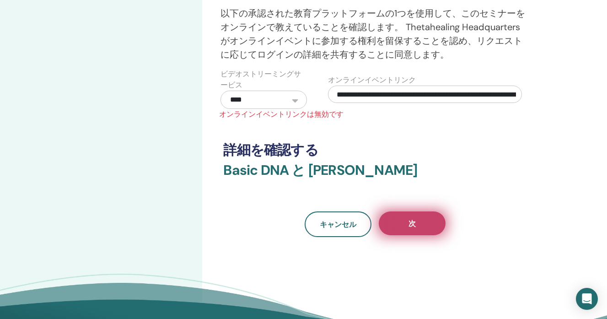 The image size is (607, 319). I want to click on div: Open Intercom Messenger, so click(587, 299).